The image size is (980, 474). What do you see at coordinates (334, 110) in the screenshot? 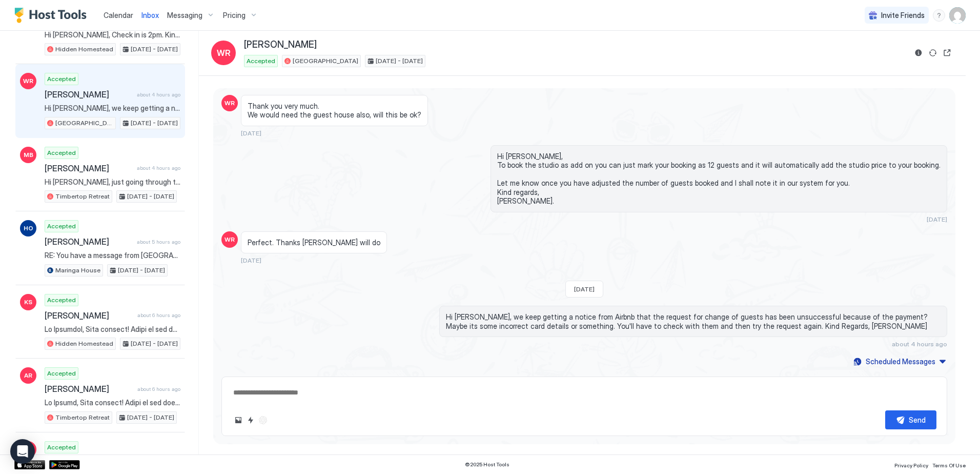
I see `span: Thank you very much. We would need the guest house also, will this be ok?` at bounding box center [334, 110].